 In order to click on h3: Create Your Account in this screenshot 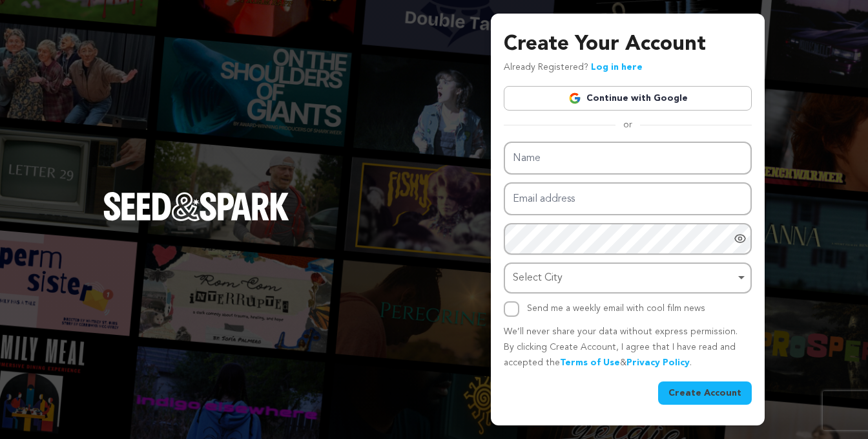, I will do `click(628, 45)`.